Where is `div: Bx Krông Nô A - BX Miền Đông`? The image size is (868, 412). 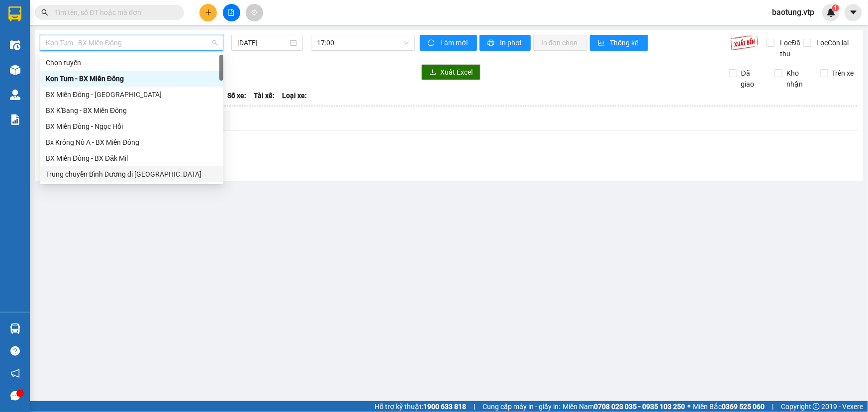
div: Bx Krông Nô A - BX Miền Đông is located at coordinates (131, 142).